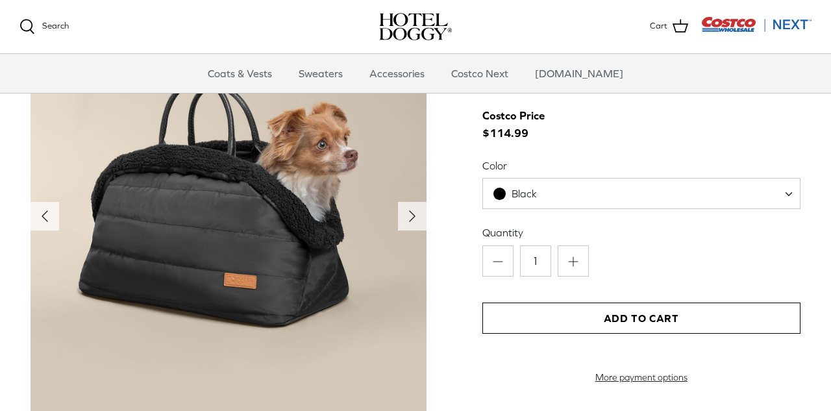  Describe the element at coordinates (757, 24) in the screenshot. I see `img: Costco Next` at that location.